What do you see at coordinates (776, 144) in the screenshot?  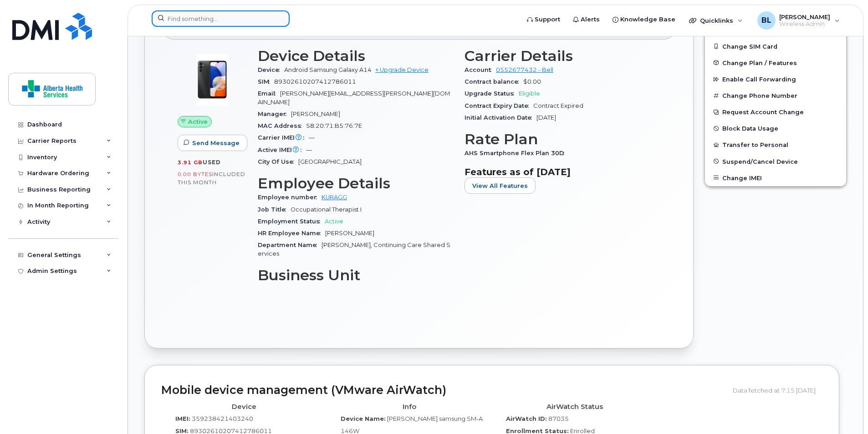 I see `button: Transfer to Personal` at bounding box center [776, 144].